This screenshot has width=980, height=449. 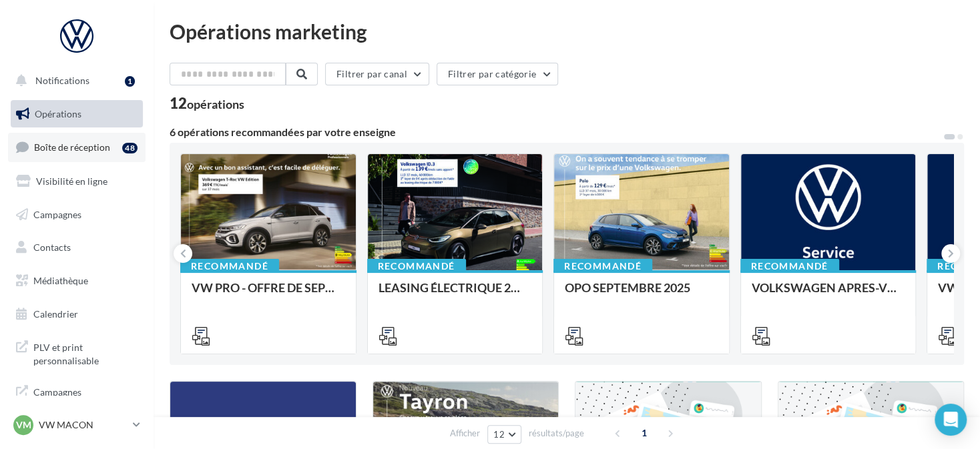 What do you see at coordinates (77, 114) in the screenshot?
I see `a: Opérations` at bounding box center [77, 114].